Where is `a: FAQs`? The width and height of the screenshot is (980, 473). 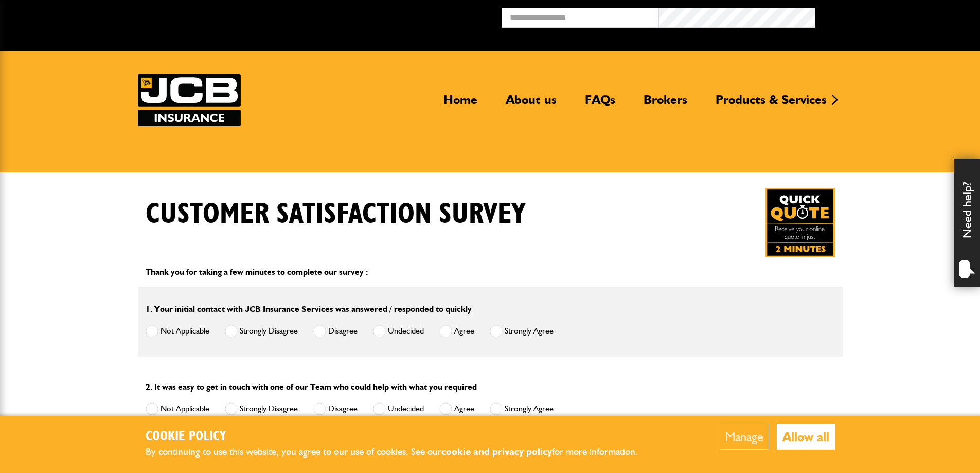 a: FAQs is located at coordinates (599, 104).